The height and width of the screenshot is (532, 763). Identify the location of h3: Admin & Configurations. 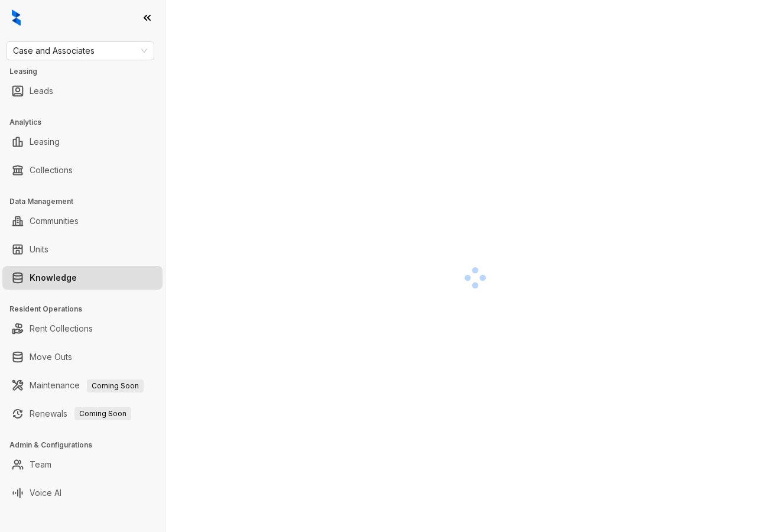
(87, 446).